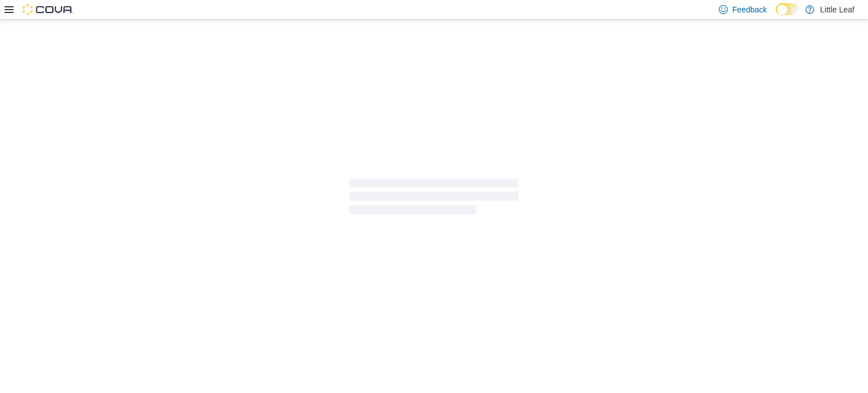 This screenshot has width=868, height=393. What do you see at coordinates (776, 16) in the screenshot?
I see `span: Dark Mode` at bounding box center [776, 16].